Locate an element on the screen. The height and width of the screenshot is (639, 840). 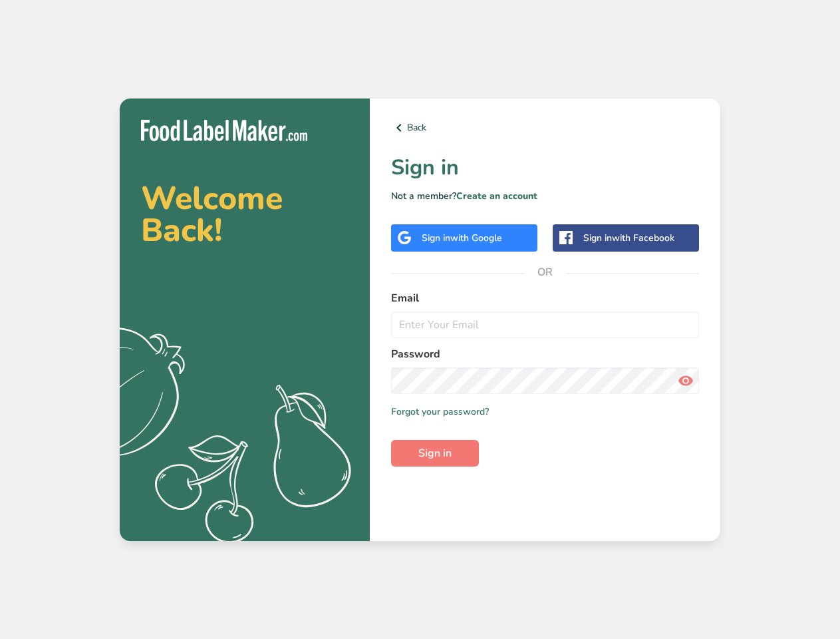
label: Password is located at coordinates (545, 354).